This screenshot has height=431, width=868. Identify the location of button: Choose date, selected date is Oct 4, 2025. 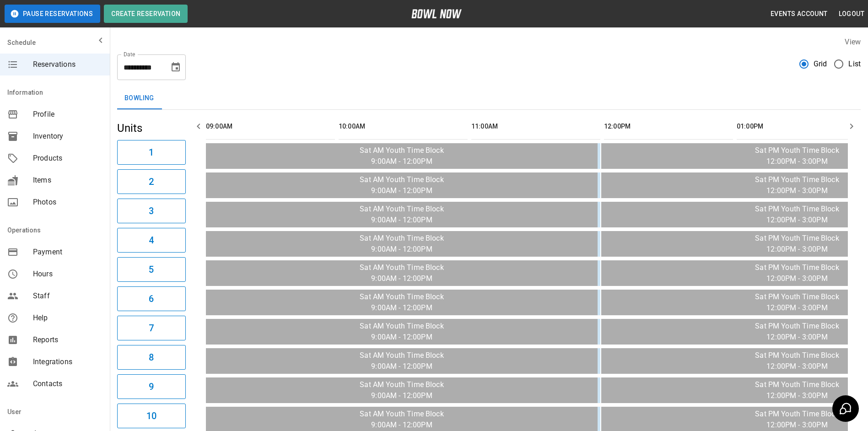
(176, 67).